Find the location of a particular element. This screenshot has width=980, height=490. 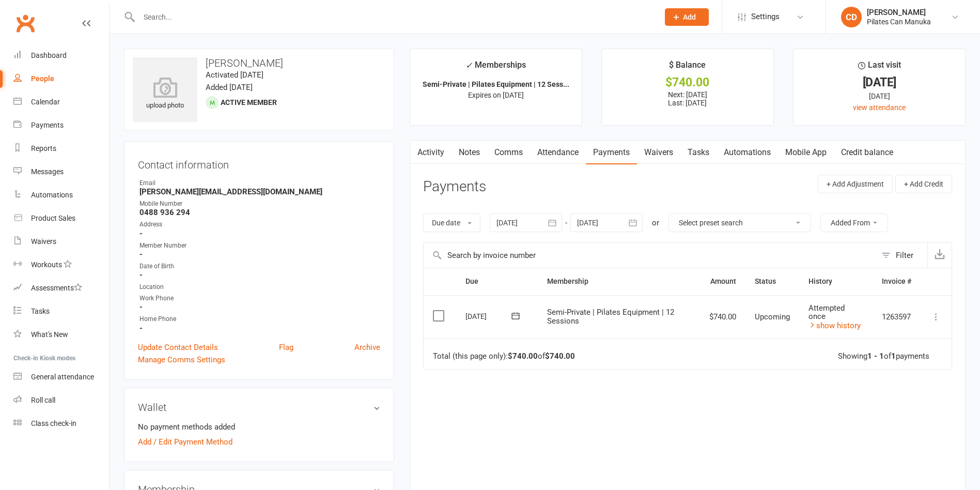

input: Search... is located at coordinates (394, 17).